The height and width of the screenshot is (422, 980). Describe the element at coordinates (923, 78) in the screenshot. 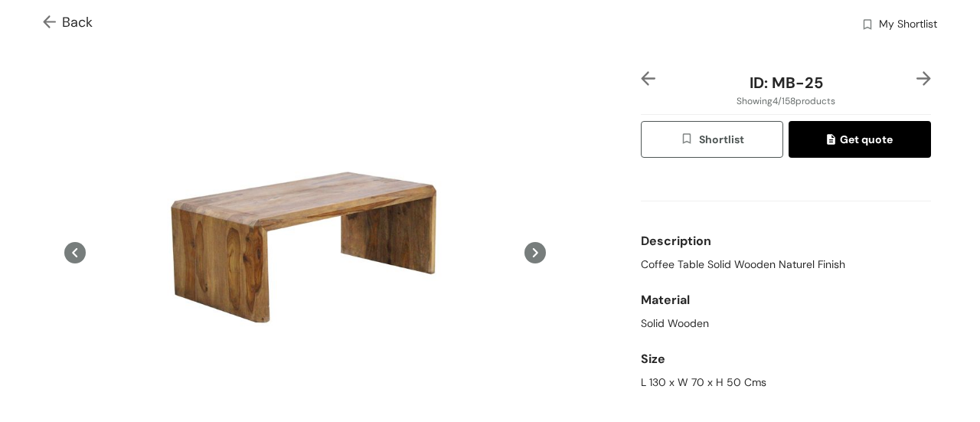

I see `img: right` at that location.